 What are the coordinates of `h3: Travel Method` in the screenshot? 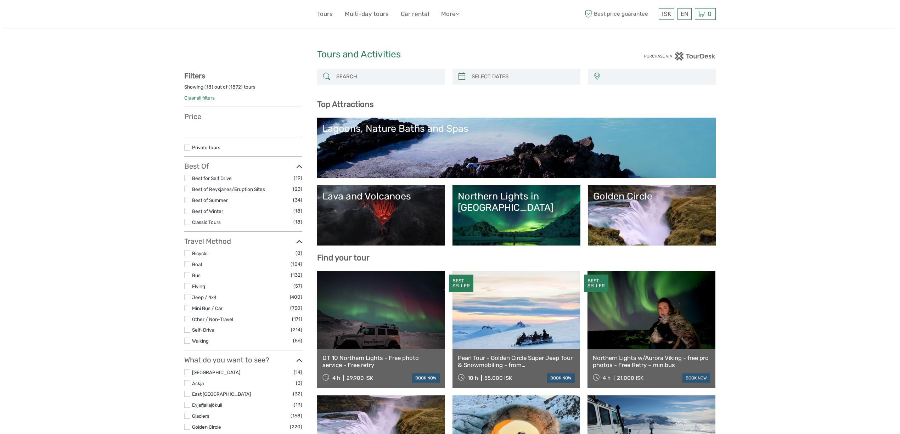 It's located at (243, 241).